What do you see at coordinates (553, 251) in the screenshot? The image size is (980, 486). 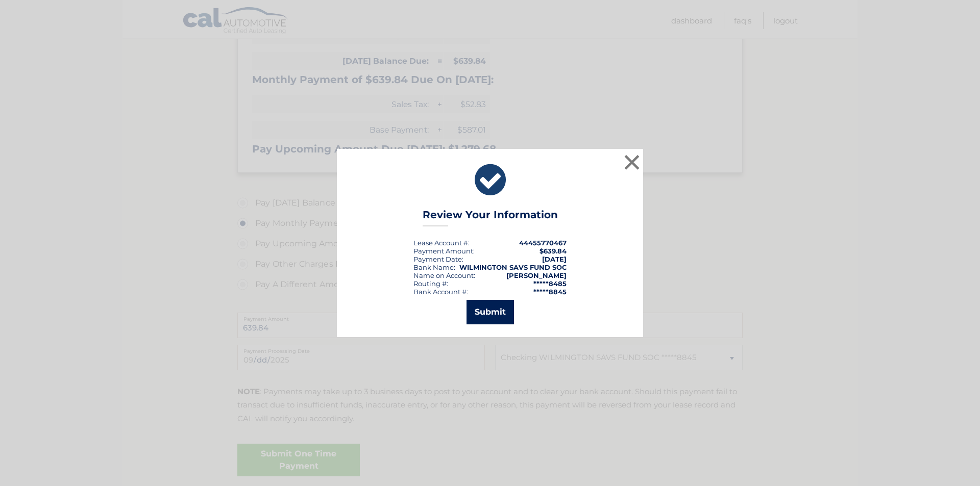 I see `span: $639.84` at bounding box center [553, 251].